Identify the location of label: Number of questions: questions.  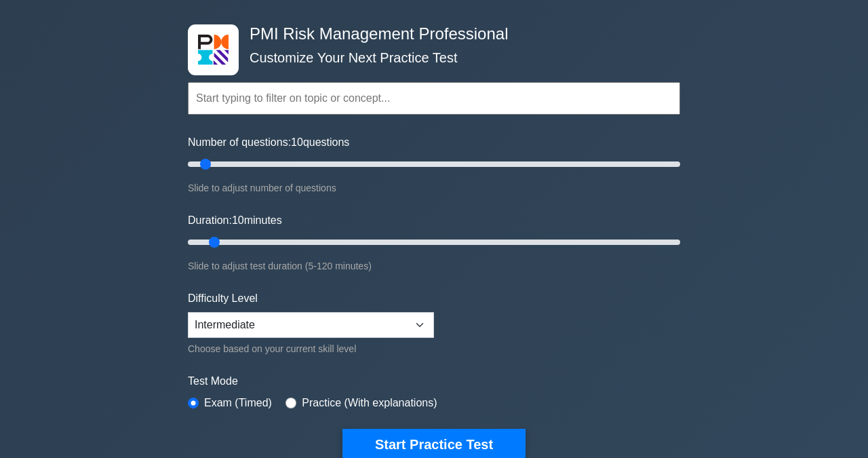
(268, 142).